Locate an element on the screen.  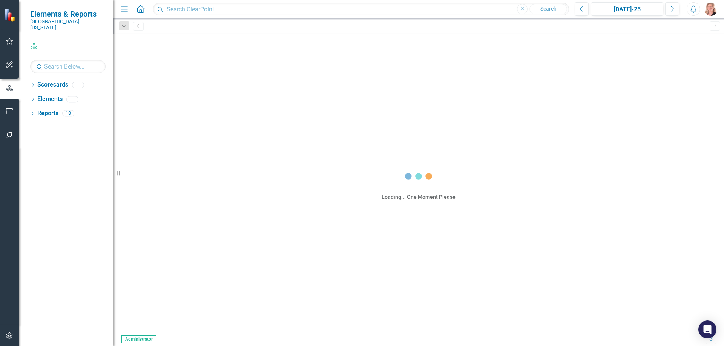
img: Tiffany LaCoste is located at coordinates (711, 9).